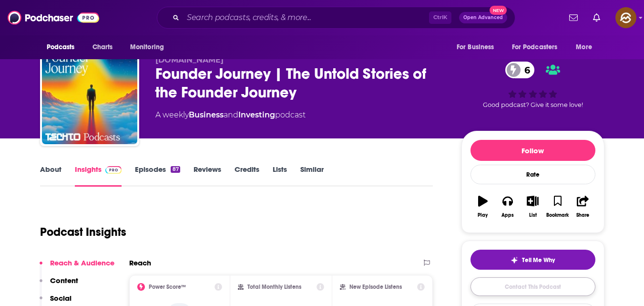 This screenshot has height=306, width=644. What do you see at coordinates (113, 170) in the screenshot?
I see `img: Podchaser Pro` at bounding box center [113, 170].